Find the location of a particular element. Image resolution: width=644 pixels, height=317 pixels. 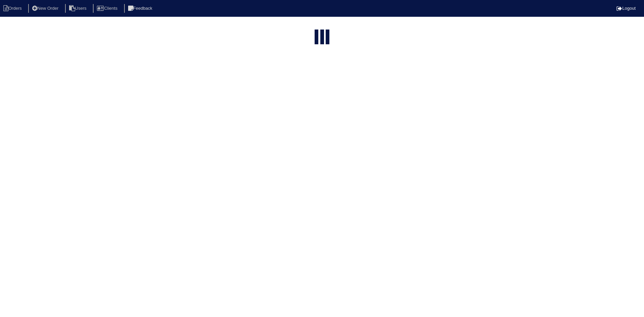

li: Clients is located at coordinates (108, 9).